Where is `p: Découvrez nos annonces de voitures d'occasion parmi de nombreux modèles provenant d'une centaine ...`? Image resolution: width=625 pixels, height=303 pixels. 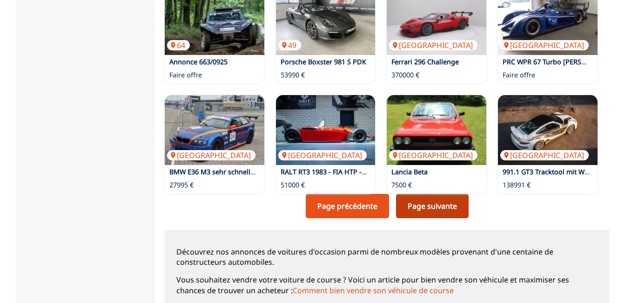
p: Découvrez nos annonces de voitures d'occasion parmi de nombreux modèles provenant d'une centaine ... is located at coordinates (387, 256).